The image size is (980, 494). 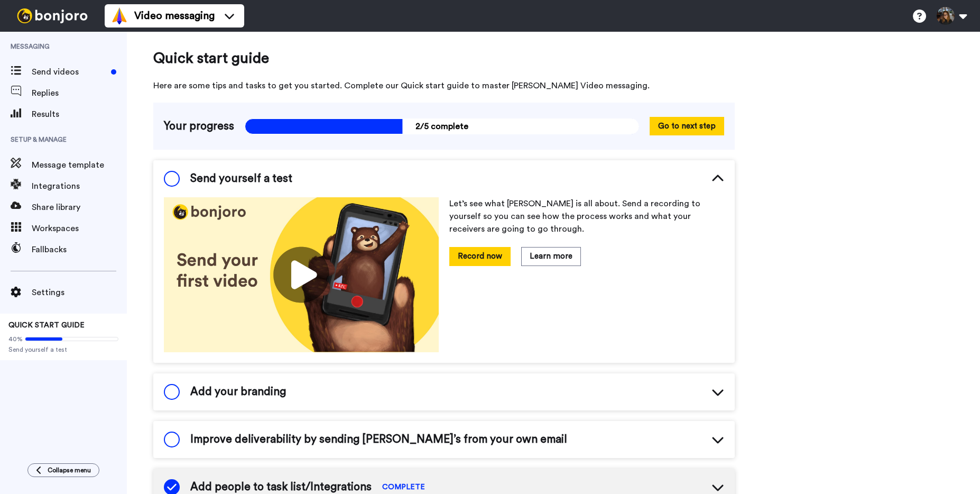 What do you see at coordinates (480, 256) in the screenshot?
I see `button: Record now` at bounding box center [480, 256].